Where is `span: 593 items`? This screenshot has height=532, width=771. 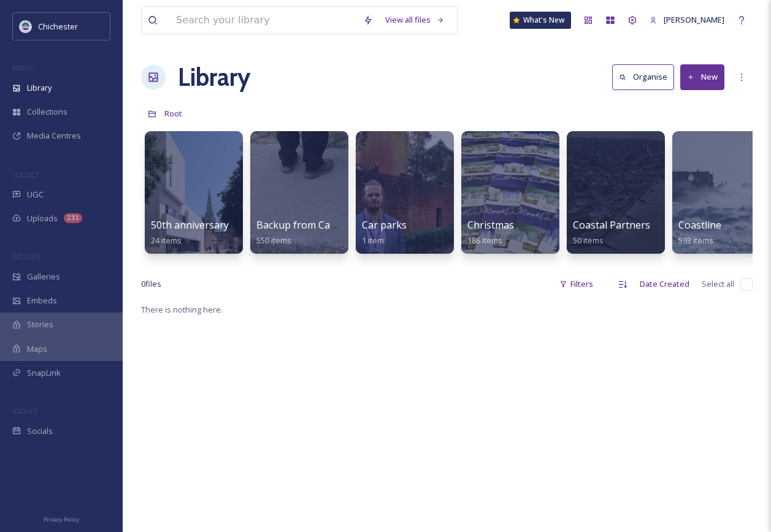
span: 593 items is located at coordinates (696, 241).